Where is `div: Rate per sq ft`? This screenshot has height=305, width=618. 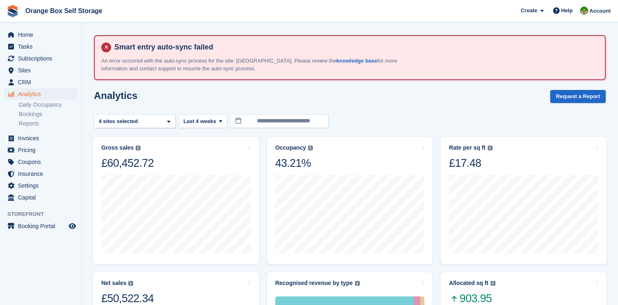 div: Rate per sq ft is located at coordinates (467, 148).